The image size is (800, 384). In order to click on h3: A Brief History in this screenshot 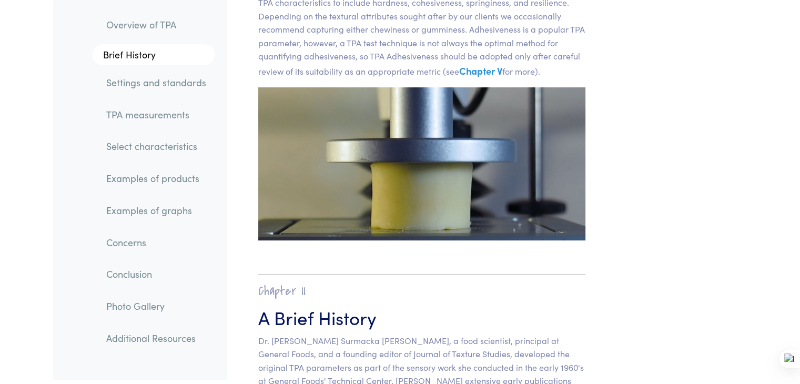, I will do `click(422, 317)`.